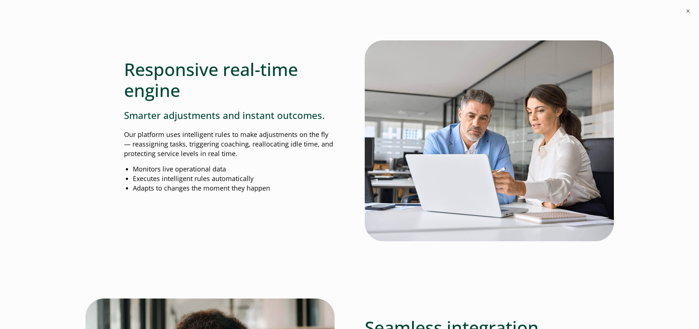 The width and height of the screenshot is (699, 329). What do you see at coordinates (489, 140) in the screenshot?
I see `img: Working with Intradiem's platform` at bounding box center [489, 140].